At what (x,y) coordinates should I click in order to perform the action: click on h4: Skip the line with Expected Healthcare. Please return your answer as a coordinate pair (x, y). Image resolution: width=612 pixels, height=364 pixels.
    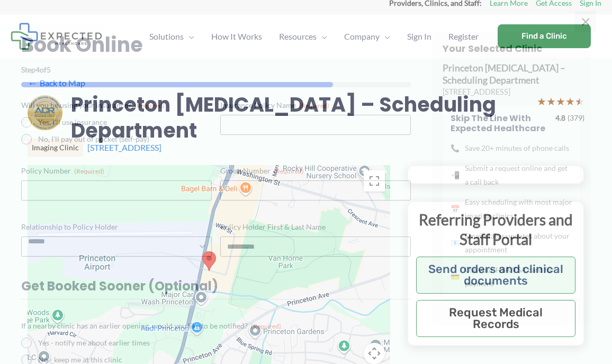
    Looking at the image, I should click on (511, 123).